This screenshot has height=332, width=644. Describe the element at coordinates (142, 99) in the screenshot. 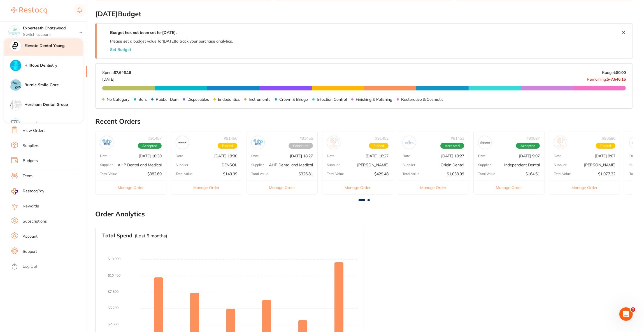

I see `p: Burs` at that location.